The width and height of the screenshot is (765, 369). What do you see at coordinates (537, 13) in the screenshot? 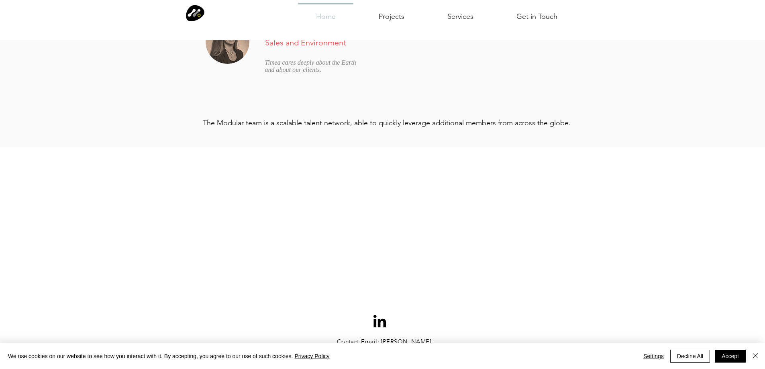
I see `a: Get in Touch` at bounding box center [537, 13].